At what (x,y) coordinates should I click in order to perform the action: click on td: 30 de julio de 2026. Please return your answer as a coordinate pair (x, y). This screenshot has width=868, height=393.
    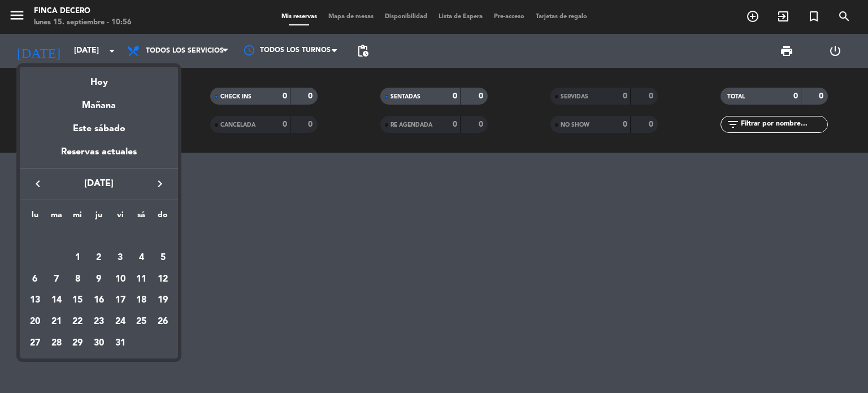
    Looking at the image, I should click on (99, 343).